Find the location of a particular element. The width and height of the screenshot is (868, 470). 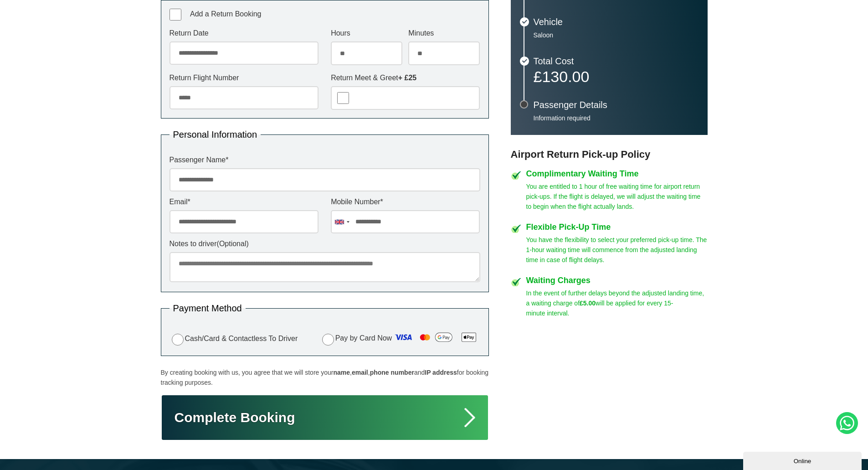

p: In the event of further delays beyond the adjusted landing time, a waiting charge of will be appl... is located at coordinates (616, 303).